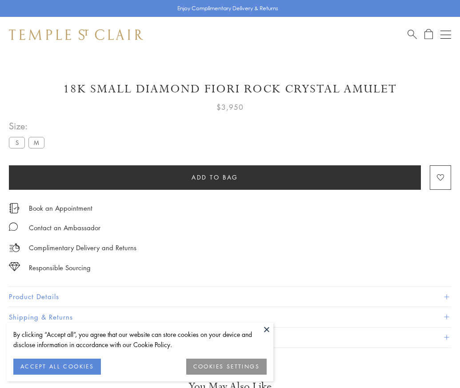 The height and width of the screenshot is (388, 460). I want to click on a: Open Shopping Bag, so click(429, 34).